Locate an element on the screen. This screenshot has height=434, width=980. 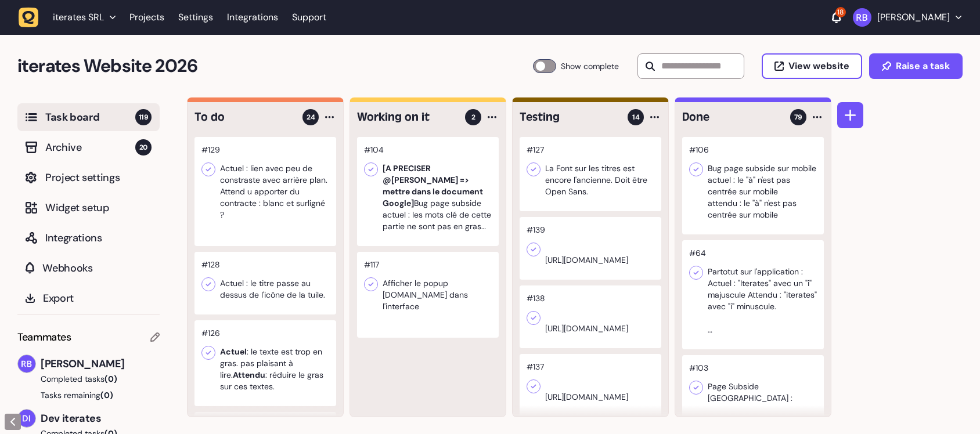
span: Archive is located at coordinates (90, 148).